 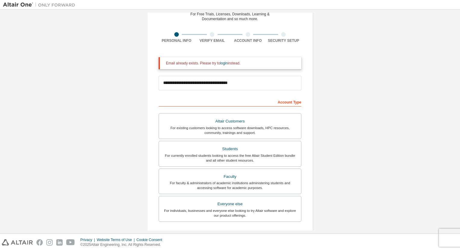 What do you see at coordinates (123, 245) in the screenshot?
I see `p: © 2025 Altair Engineering, Inc. All Rights Reserved.` at bounding box center [123, 245].